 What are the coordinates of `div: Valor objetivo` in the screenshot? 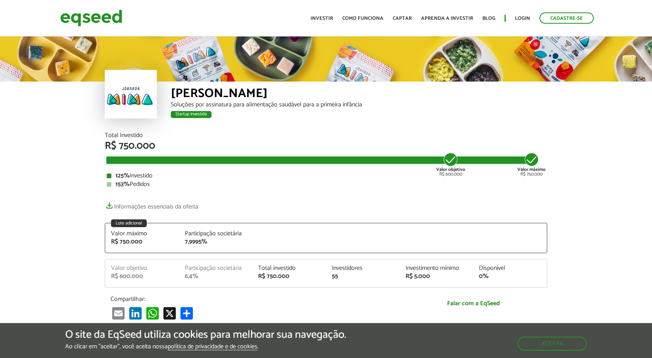 It's located at (142, 268).